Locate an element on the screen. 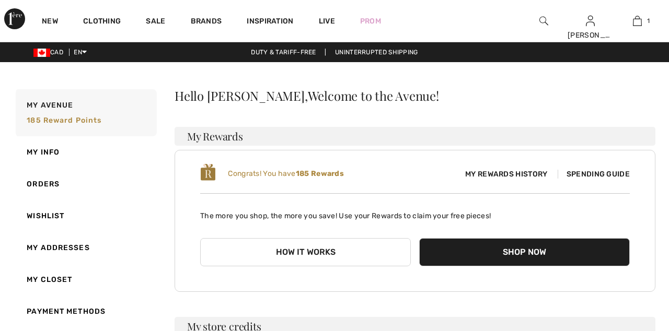 The height and width of the screenshot is (331, 669). a: Brands is located at coordinates (206, 22).